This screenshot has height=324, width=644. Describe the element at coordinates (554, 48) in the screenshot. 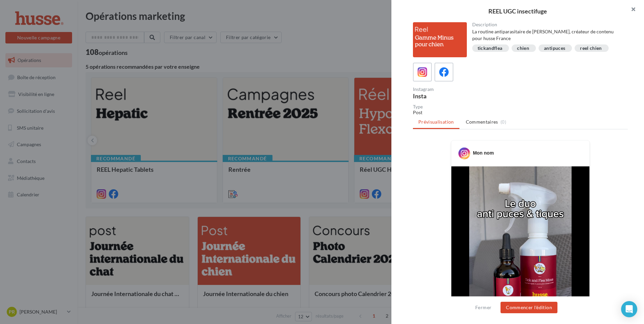

I see `div: antipuces` at that location.